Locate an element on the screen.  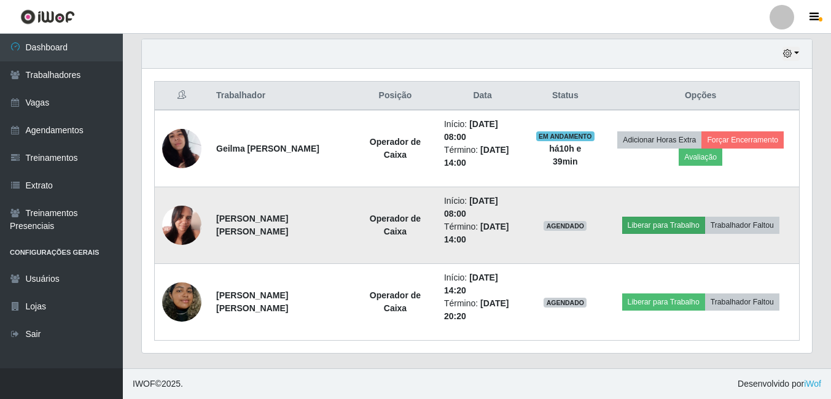
span: Desenvolvido por is located at coordinates (779, 384).